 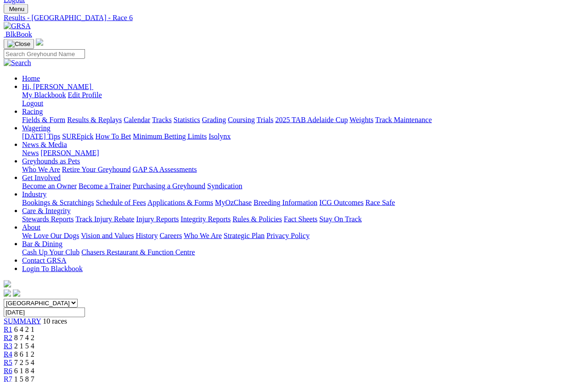 What do you see at coordinates (341, 202) in the screenshot?
I see `a: ICG Outcomes` at bounding box center [341, 202].